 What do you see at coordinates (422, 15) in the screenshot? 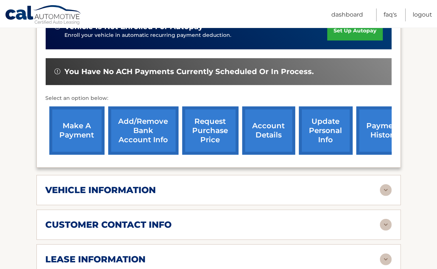
I see `a: Logout` at bounding box center [422, 15].